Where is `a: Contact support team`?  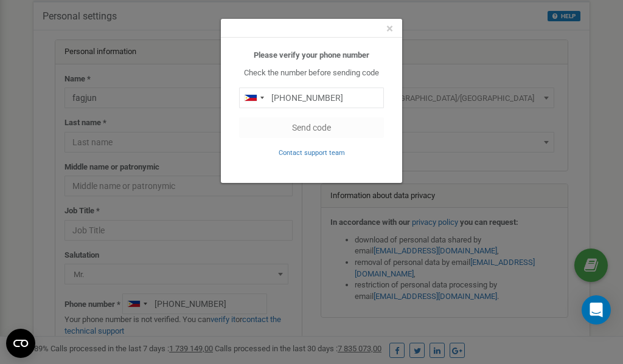 a: Contact support team is located at coordinates (312, 152).